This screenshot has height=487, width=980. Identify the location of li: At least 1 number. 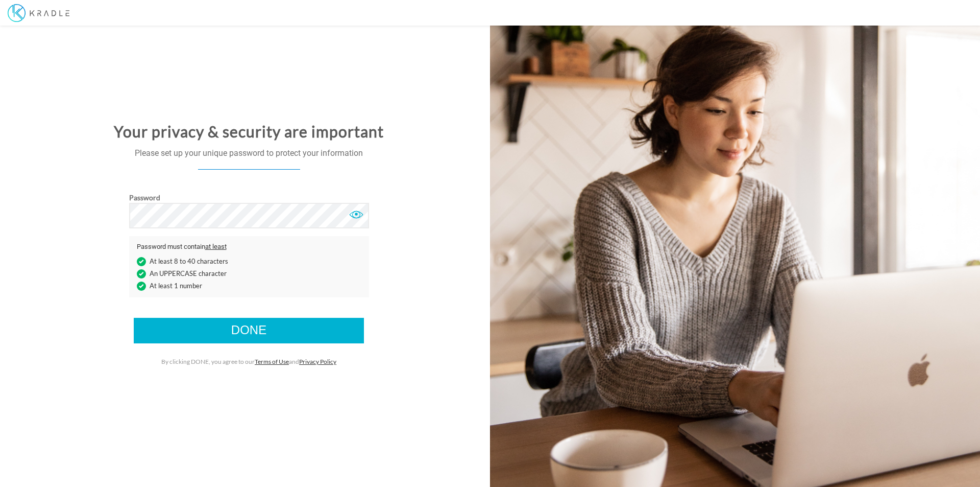
(189, 286).